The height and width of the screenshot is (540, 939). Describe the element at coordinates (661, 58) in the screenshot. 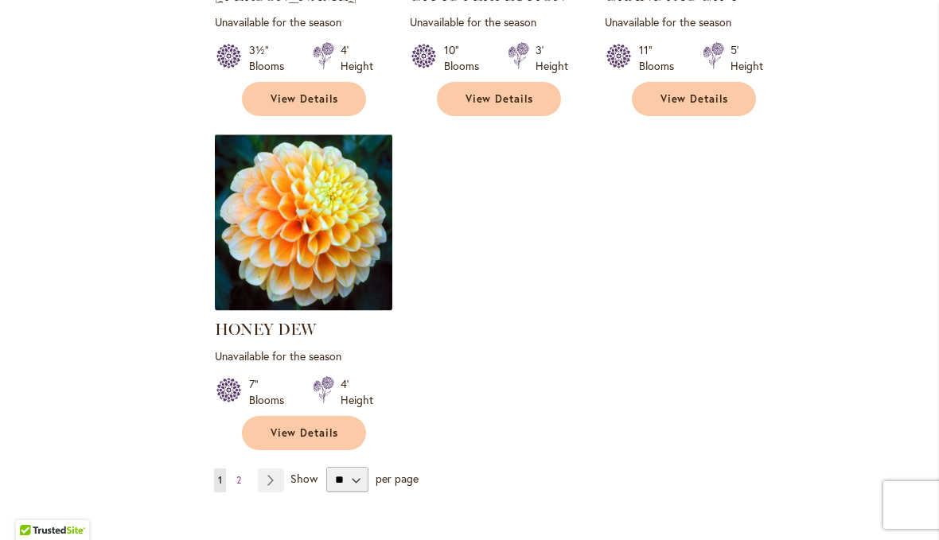

I see `div: 11" Blooms` at that location.